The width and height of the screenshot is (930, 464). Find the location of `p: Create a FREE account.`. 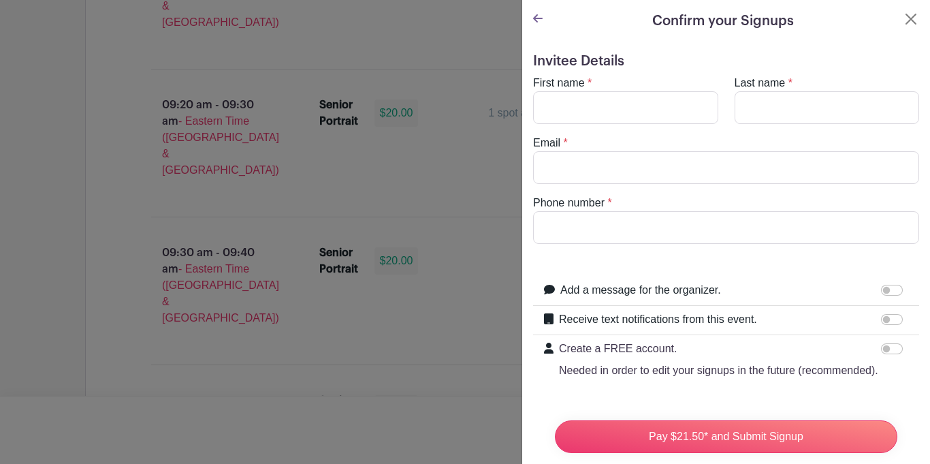

p: Create a FREE account. is located at coordinates (718, 349).